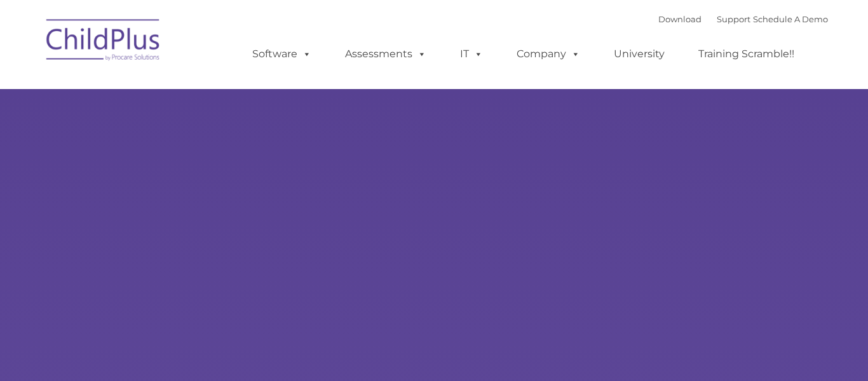 Image resolution: width=868 pixels, height=381 pixels. What do you see at coordinates (680, 19) in the screenshot?
I see `a: Download` at bounding box center [680, 19].